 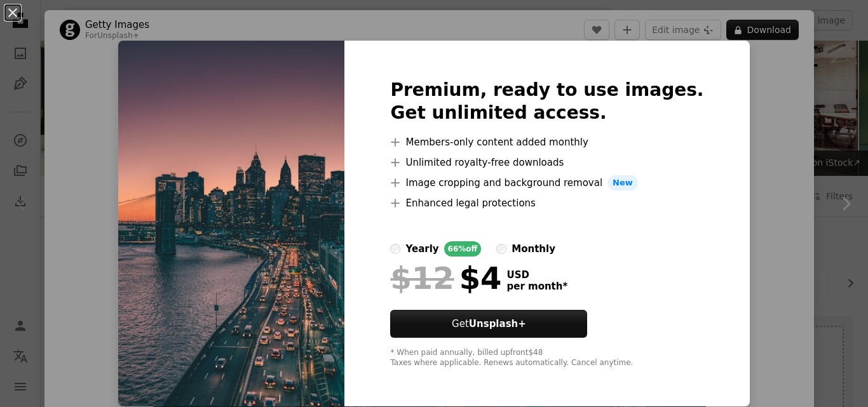 I want to click on span: per month *, so click(x=537, y=287).